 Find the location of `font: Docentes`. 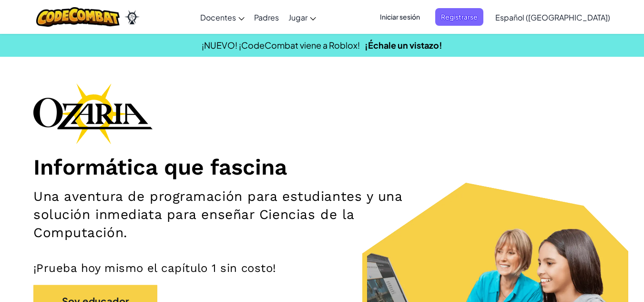

font: Docentes is located at coordinates (218, 17).